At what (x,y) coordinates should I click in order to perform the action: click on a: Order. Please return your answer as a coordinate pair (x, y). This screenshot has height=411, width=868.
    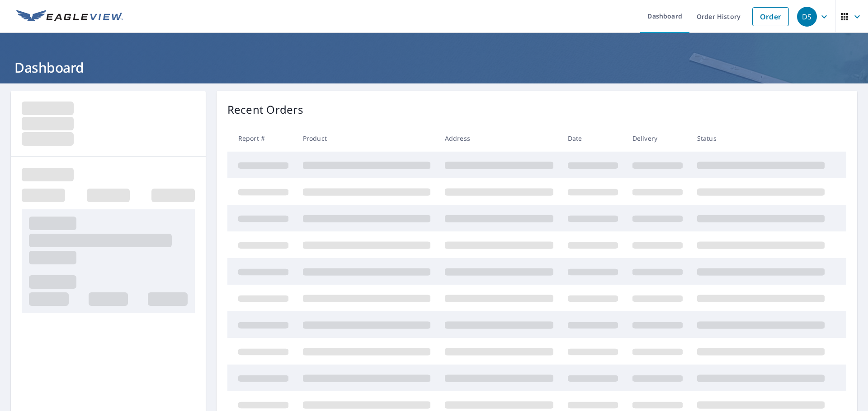
    Looking at the image, I should click on (770, 16).